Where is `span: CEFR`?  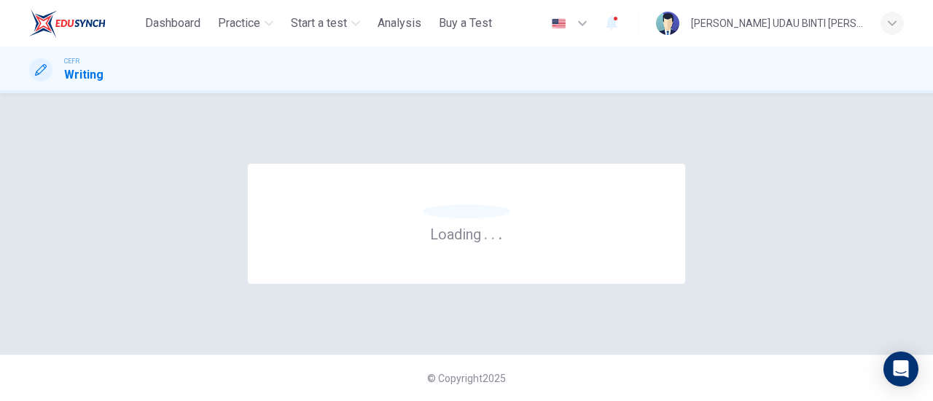
span: CEFR is located at coordinates (71, 61).